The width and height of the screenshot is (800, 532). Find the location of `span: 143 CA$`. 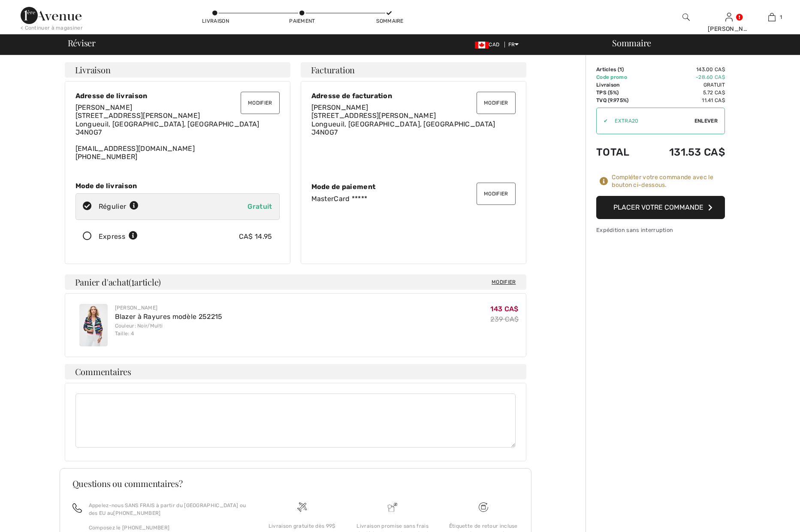

span: 143 CA$ is located at coordinates (504, 309).